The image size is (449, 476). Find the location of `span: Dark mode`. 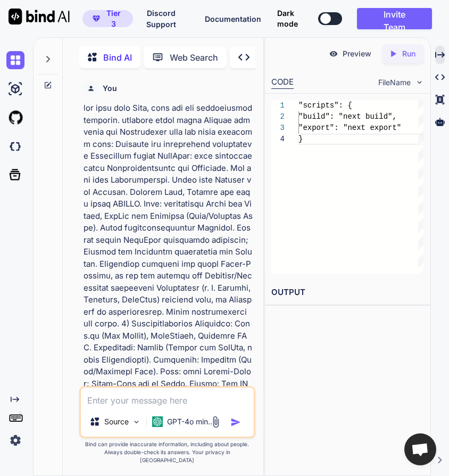

span: Dark mode is located at coordinates (296, 18).